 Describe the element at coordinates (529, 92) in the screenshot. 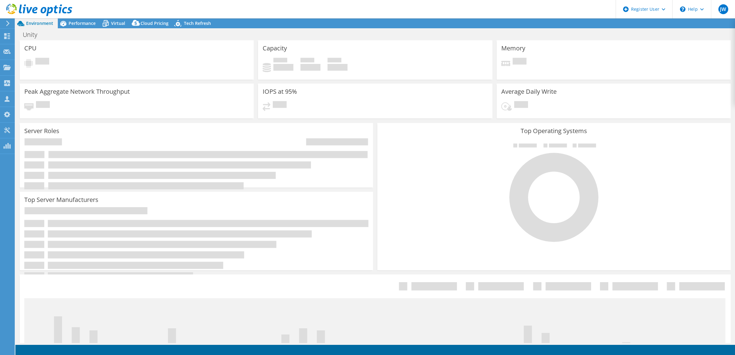

I see `h3: Average Daily Write` at that location.